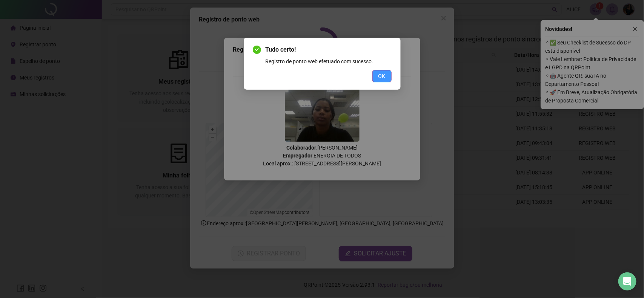 This screenshot has width=644, height=298. I want to click on span: check-circle, so click(257, 50).